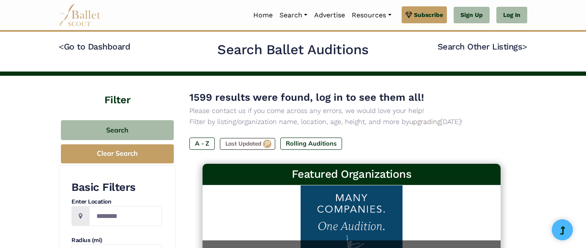 This screenshot has width=586, height=248. I want to click on a: Log In, so click(512, 15).